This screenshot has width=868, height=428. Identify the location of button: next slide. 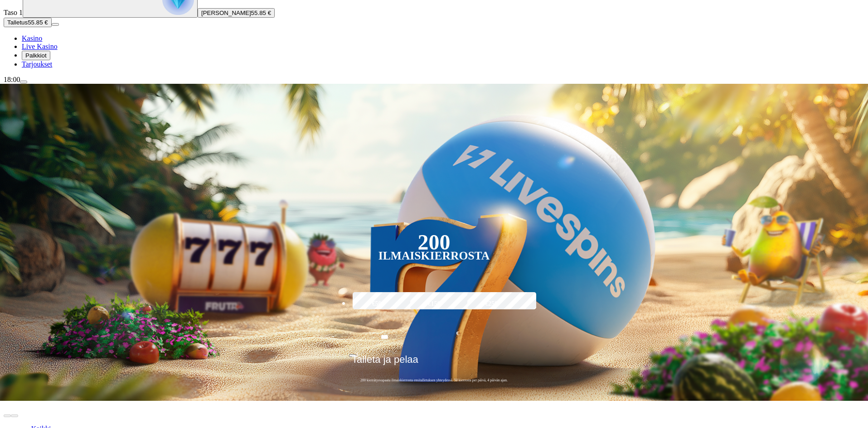
(14, 415).